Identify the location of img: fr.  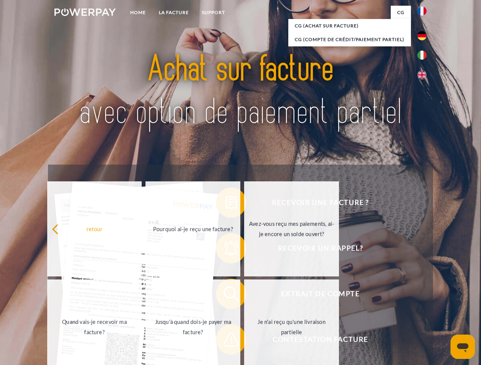
(422, 11).